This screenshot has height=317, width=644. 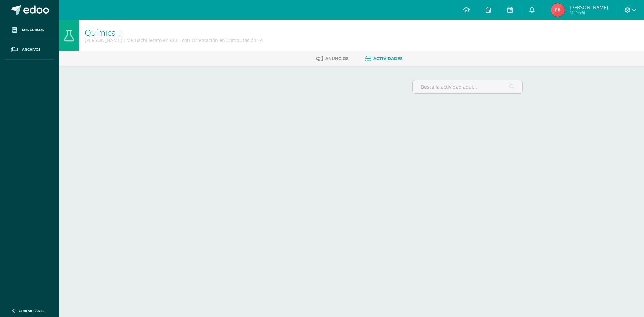 What do you see at coordinates (589, 13) in the screenshot?
I see `span: Mi Perfil` at bounding box center [589, 13].